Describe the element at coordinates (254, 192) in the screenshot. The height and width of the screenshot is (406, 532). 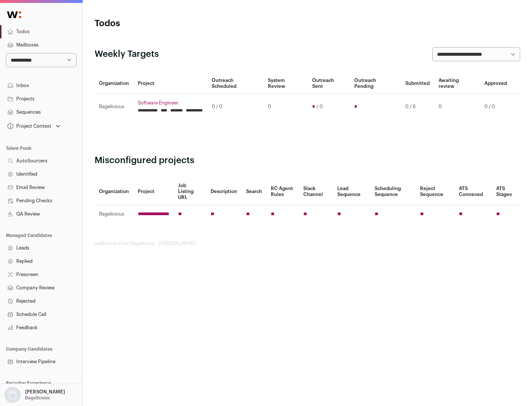
I see `th: Search` at that location.